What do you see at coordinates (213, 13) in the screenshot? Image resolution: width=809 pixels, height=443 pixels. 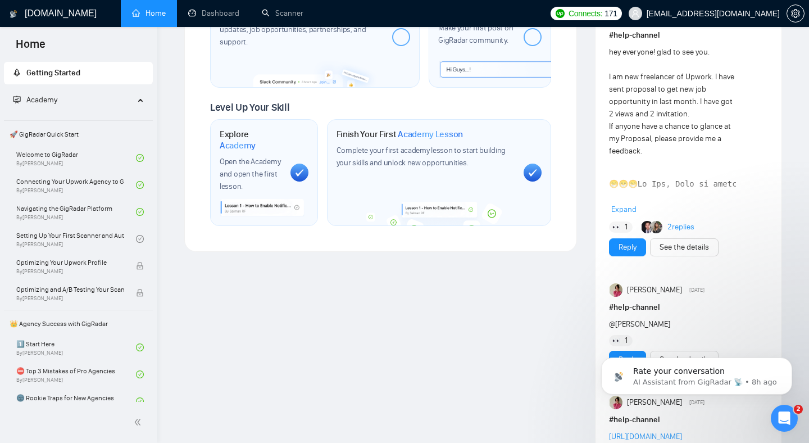 I see `a: dashboardDashboard` at bounding box center [213, 13].